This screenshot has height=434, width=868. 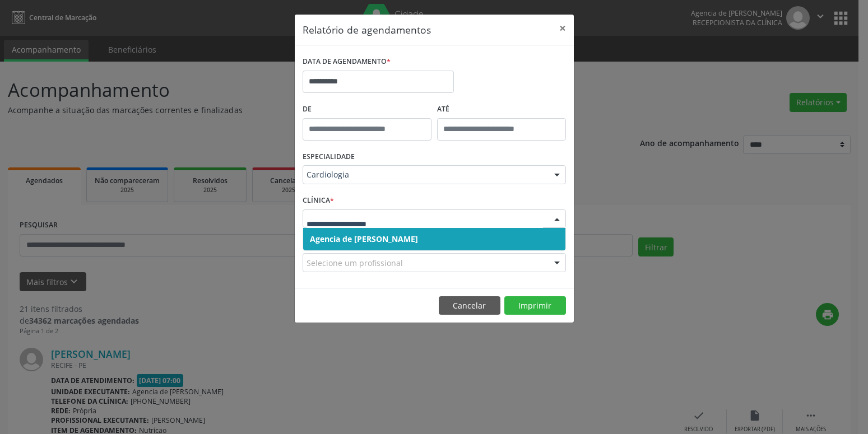 I want to click on button: Cancelar, so click(x=470, y=306).